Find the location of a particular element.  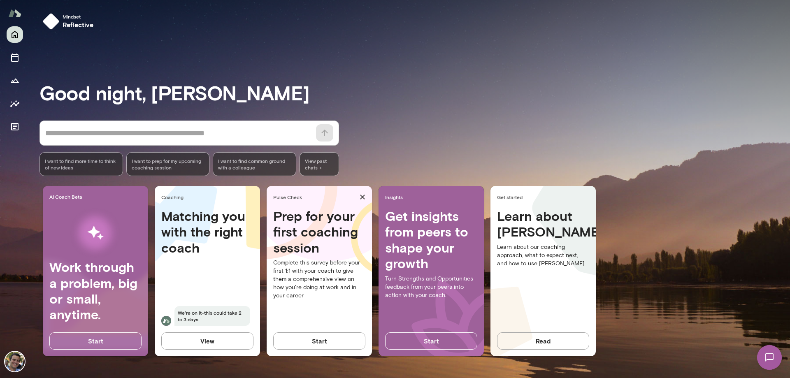

div: I want to find more time to think of new ideas is located at coordinates (81, 164).